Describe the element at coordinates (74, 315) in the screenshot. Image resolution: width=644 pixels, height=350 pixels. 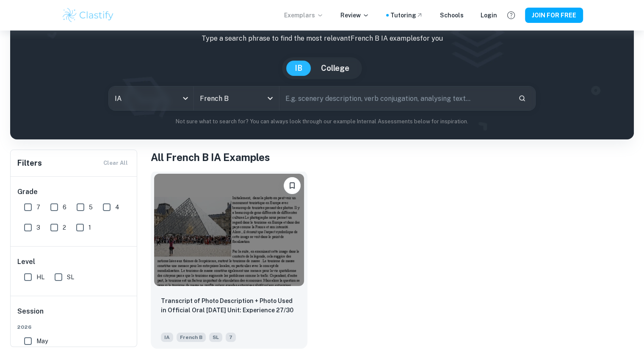
I see `h6: Session` at that location.